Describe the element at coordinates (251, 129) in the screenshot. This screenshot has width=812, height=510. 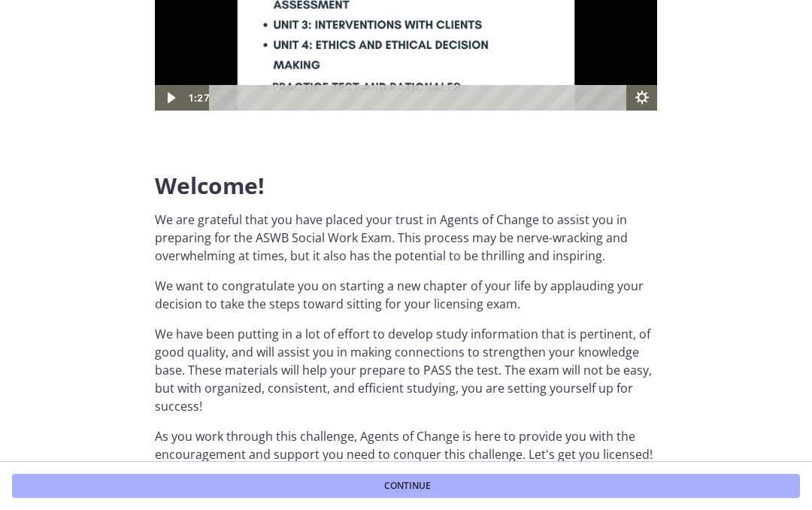
I see `button: Play Video: c1o6hcmjueu5qasqsu00.mp4` at that location.